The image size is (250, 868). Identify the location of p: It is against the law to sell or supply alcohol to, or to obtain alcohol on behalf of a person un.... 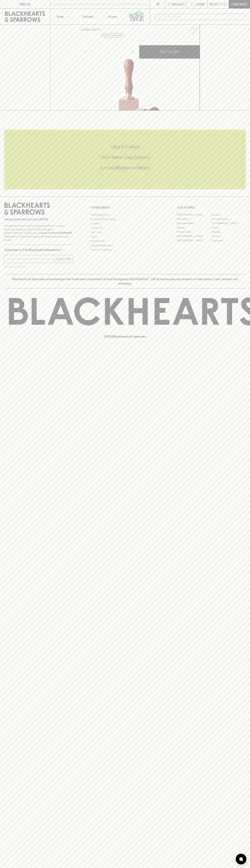
(39, 233).